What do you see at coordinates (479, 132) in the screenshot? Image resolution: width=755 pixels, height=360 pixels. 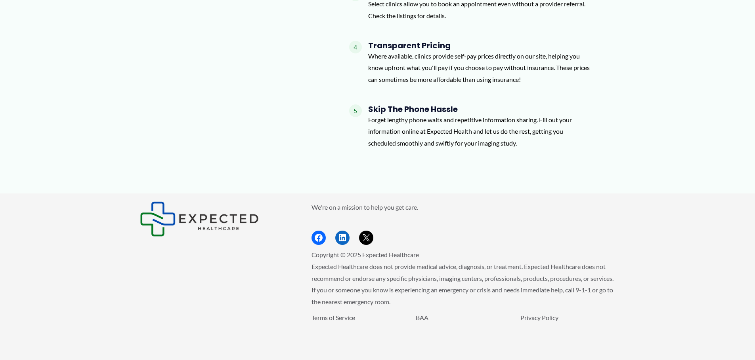 I see `p: Forget lengthy phone waits and repetitive information sharing. Fill out your information online a...` at bounding box center [479, 132].